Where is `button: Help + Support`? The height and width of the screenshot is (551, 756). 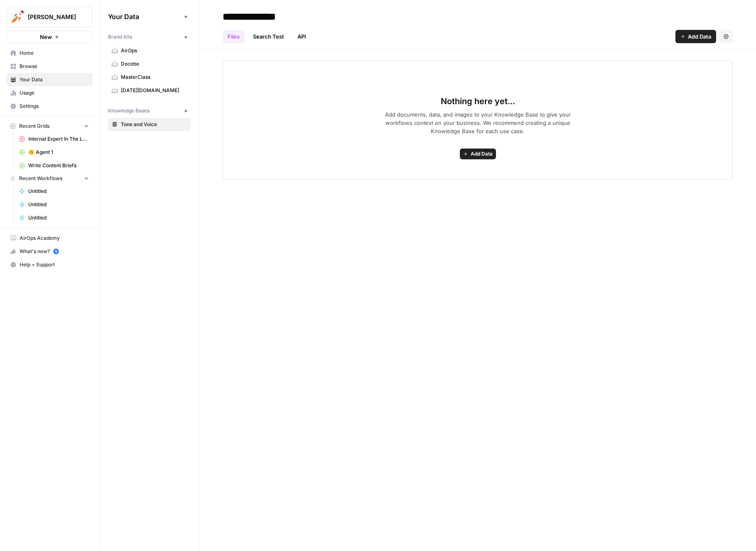
button: Help + Support is located at coordinates (50, 265).